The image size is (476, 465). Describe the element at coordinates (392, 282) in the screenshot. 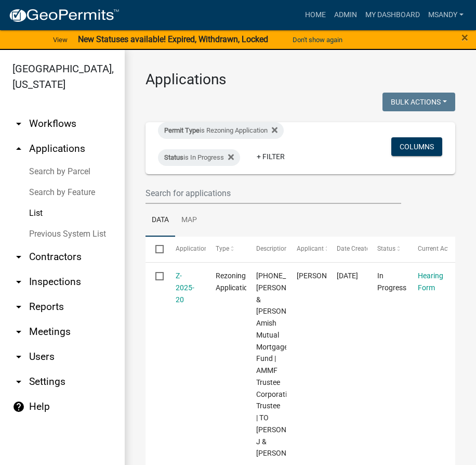

I see `span: In Progress` at that location.